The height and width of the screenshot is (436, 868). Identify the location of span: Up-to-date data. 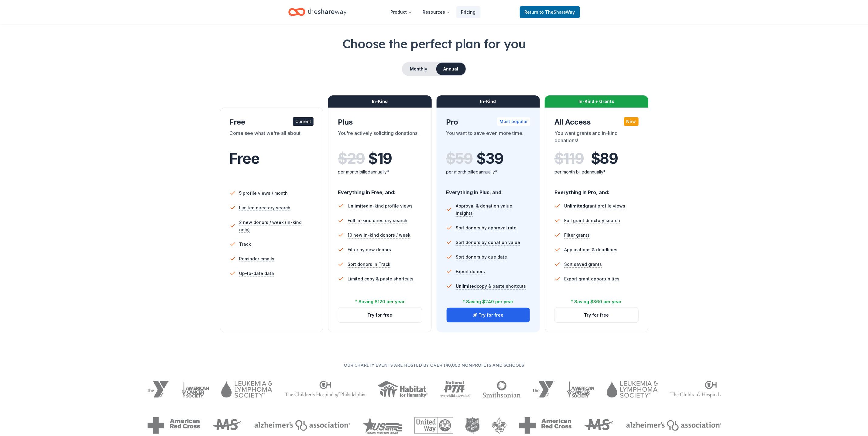
(257, 274).